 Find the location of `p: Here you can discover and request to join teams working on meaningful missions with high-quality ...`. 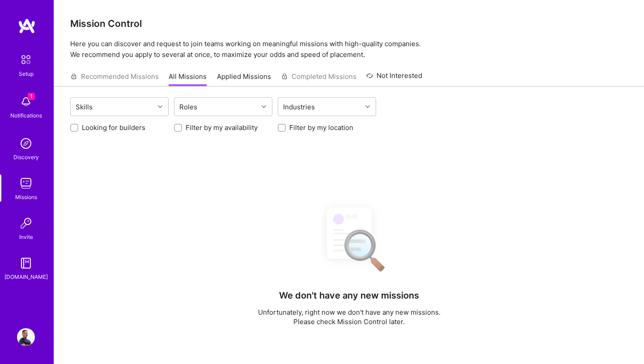

p: Here you can discover and request to join teams working on meaningful missions with high-quality ... is located at coordinates (349, 49).